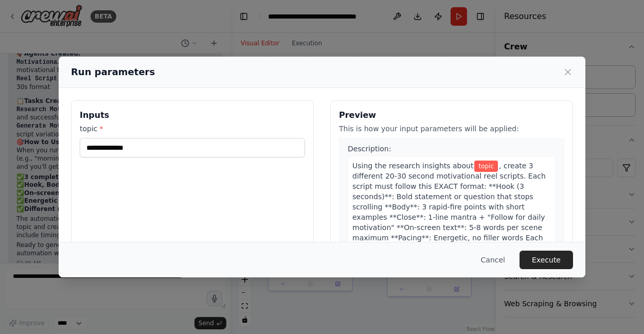  What do you see at coordinates (451, 128) in the screenshot?
I see `p: This is how your input parameters will be applied:` at bounding box center [451, 128].